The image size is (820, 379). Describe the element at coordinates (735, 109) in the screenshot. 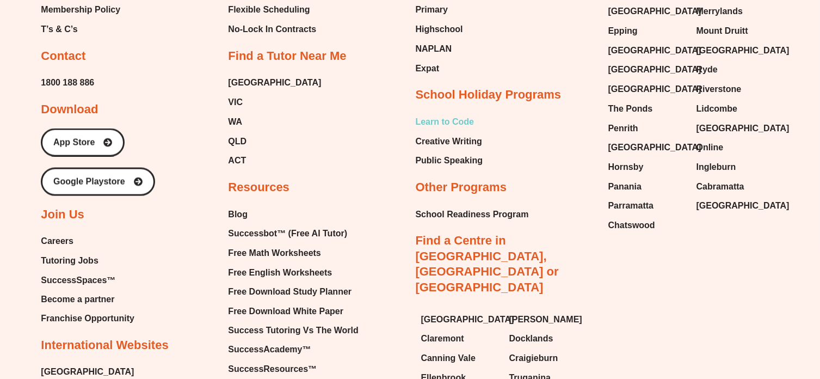

I see `a: Lidcombe` at that location.